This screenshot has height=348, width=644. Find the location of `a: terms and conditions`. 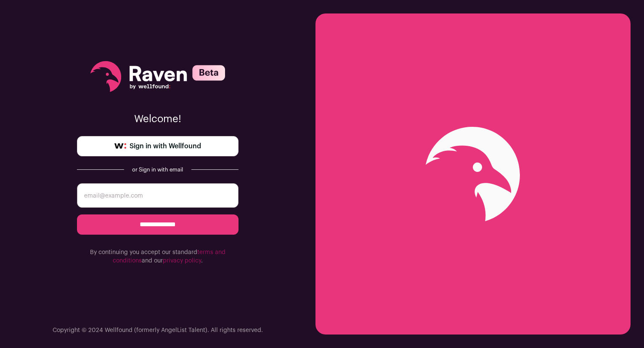

a: terms and conditions is located at coordinates (169, 256).